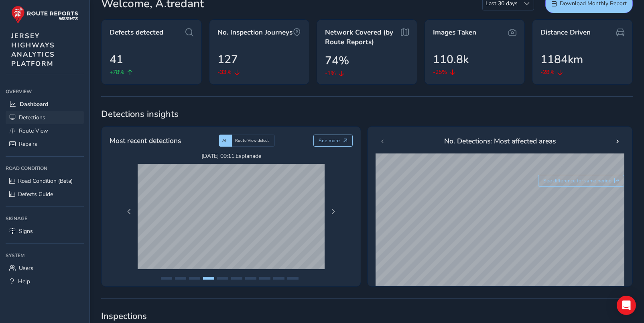  Describe the element at coordinates (45, 181) in the screenshot. I see `span: Road Condition (Beta)` at that location.